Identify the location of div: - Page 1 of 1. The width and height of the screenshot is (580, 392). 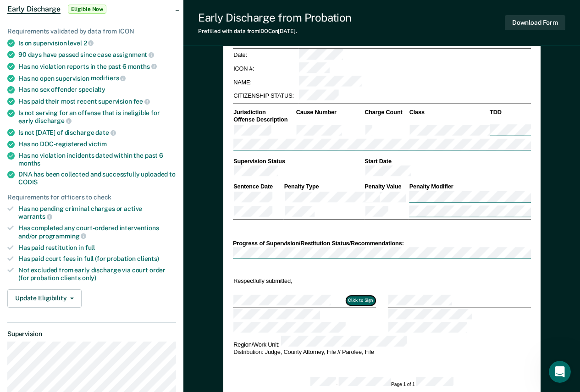
(382, 383).